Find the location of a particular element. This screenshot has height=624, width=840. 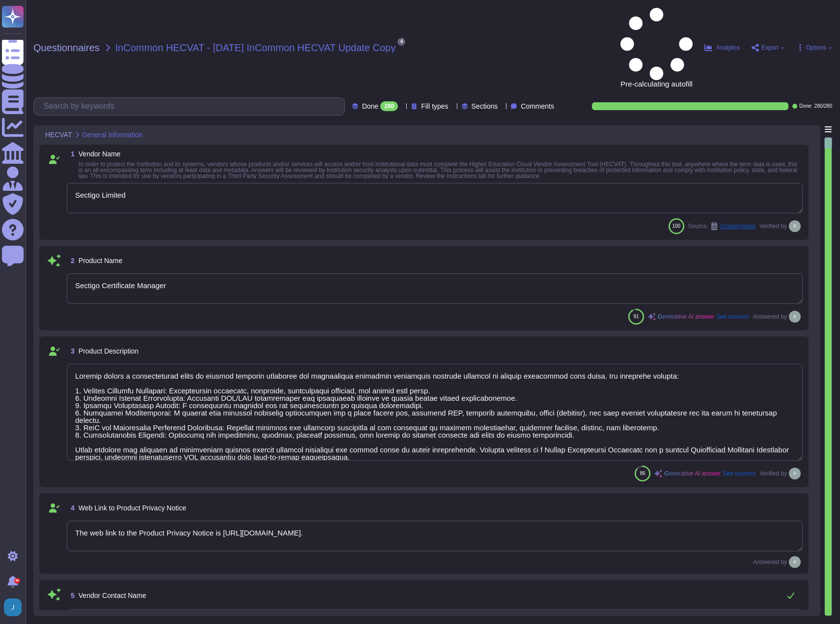

span: 5 is located at coordinates (71, 595).